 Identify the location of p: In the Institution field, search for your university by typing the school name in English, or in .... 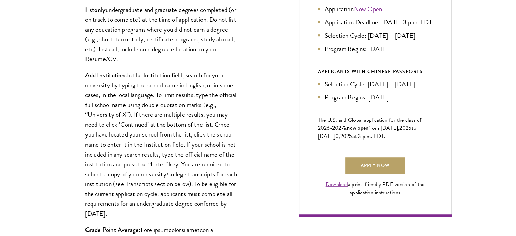
(162, 144).